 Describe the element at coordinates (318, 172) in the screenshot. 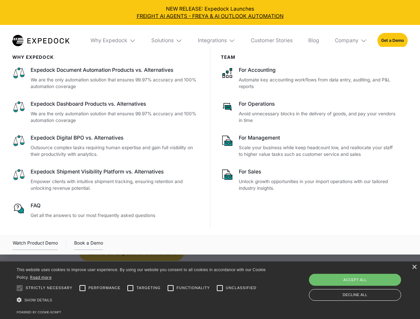

I see `div: For Sales` at that location.